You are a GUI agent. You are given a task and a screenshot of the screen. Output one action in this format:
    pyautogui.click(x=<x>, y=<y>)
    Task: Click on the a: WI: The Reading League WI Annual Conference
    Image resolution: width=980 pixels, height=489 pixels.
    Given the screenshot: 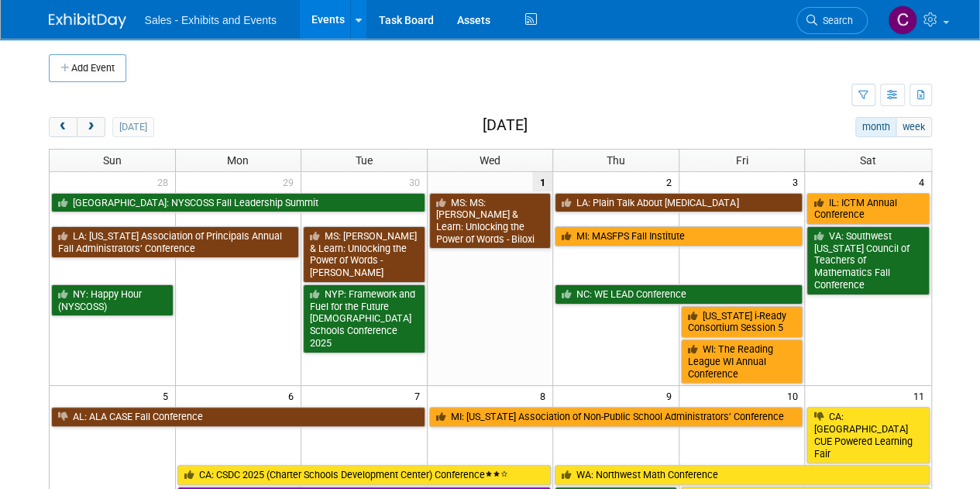 What is the action you would take?
    pyautogui.click(x=742, y=361)
    